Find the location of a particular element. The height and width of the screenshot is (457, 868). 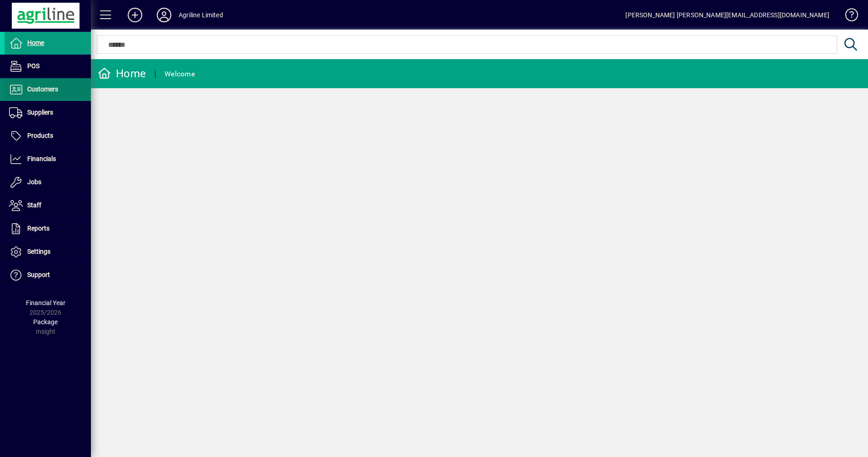

div: Welcome is located at coordinates (180, 74).